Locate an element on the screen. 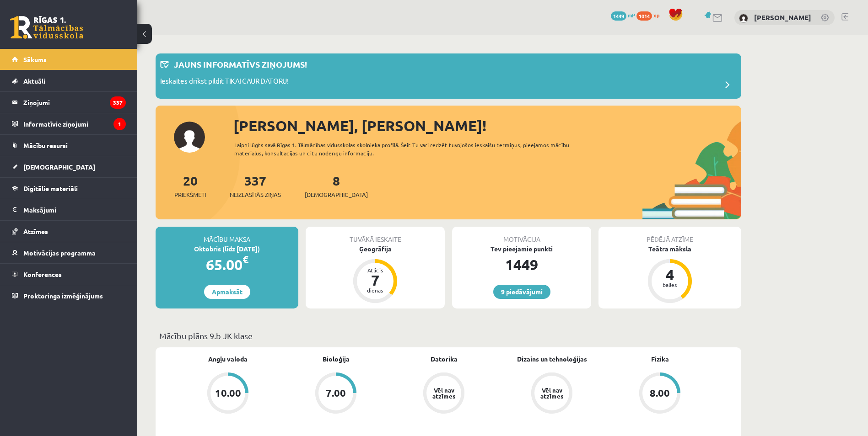 This screenshot has width=868, height=436. div: 1449 is located at coordinates (522, 265).